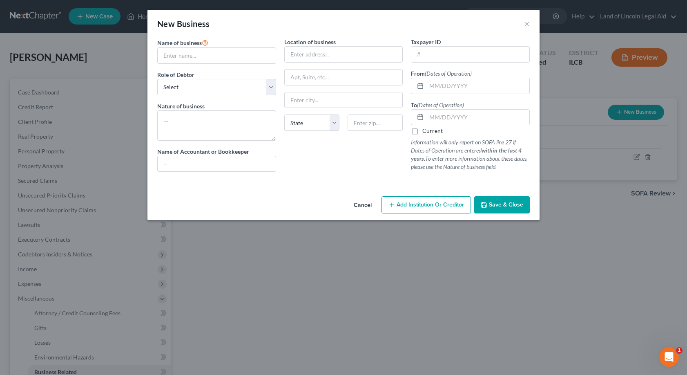  I want to click on label: From, so click(441, 73).